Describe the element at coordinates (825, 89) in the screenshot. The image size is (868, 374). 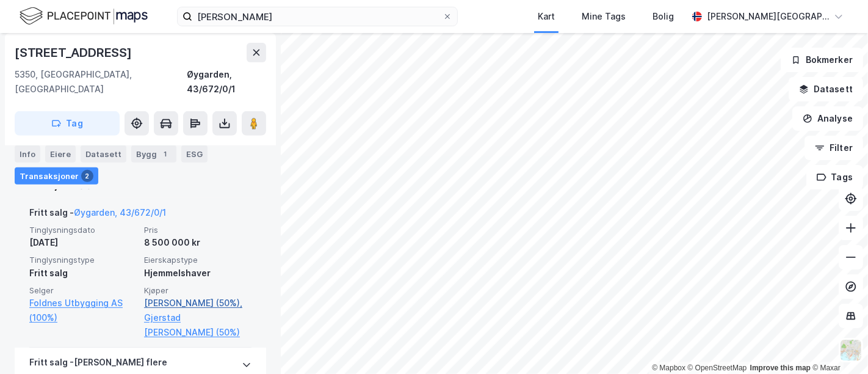
I see `button: Datasett` at that location.